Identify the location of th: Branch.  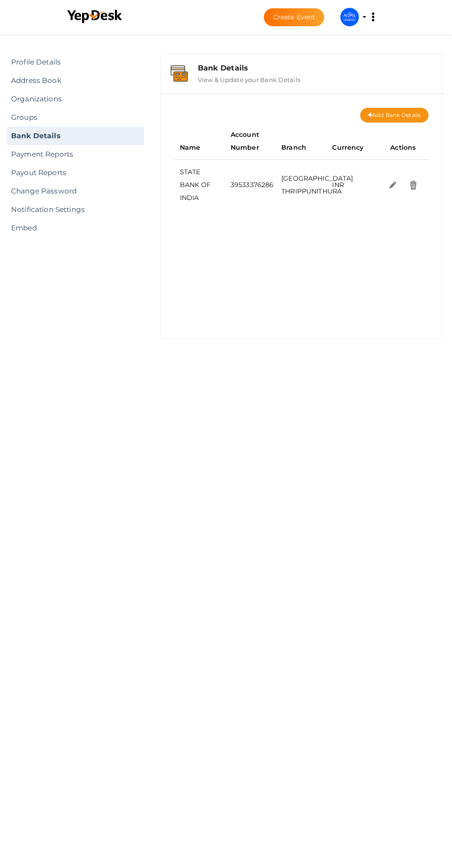
(301, 141).